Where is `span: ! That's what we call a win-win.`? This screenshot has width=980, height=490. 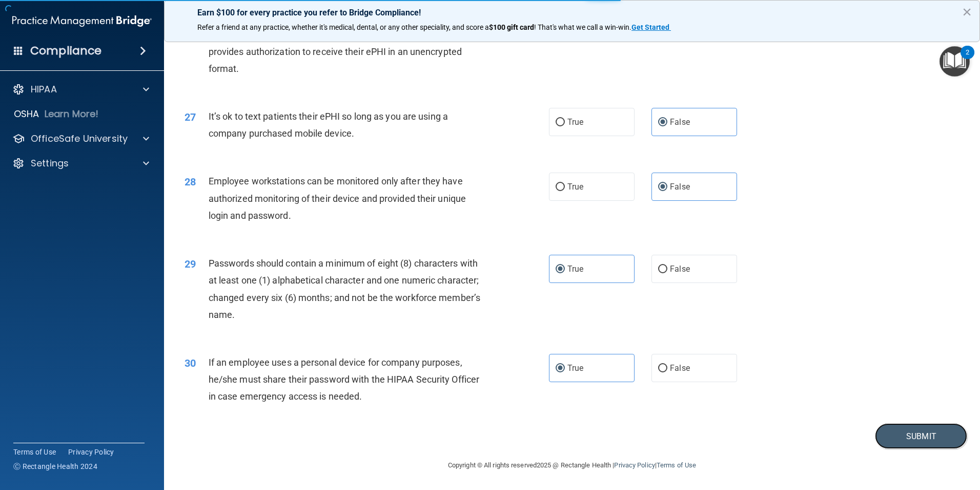
span: ! That's what we call a win-win. is located at coordinates (583, 27).